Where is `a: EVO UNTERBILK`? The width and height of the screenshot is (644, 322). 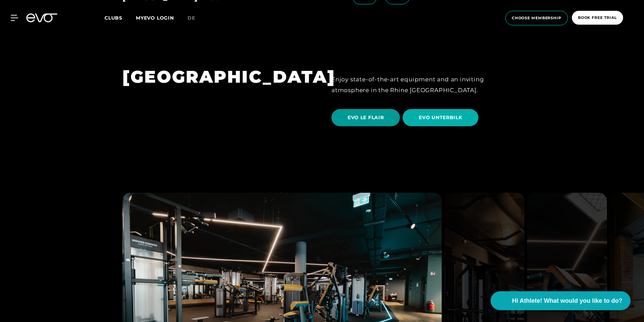
a: EVO UNTERBILK is located at coordinates (442, 117).